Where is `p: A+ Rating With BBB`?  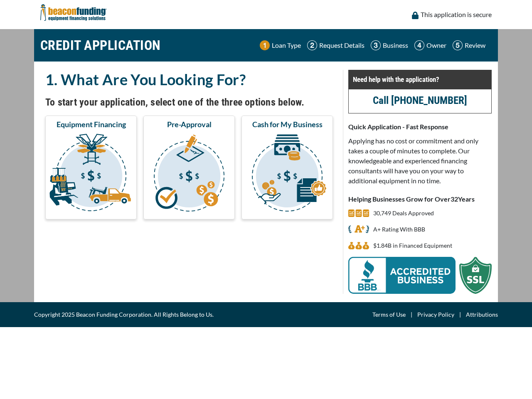
p: A+ Rating With BBB is located at coordinates (399, 229).